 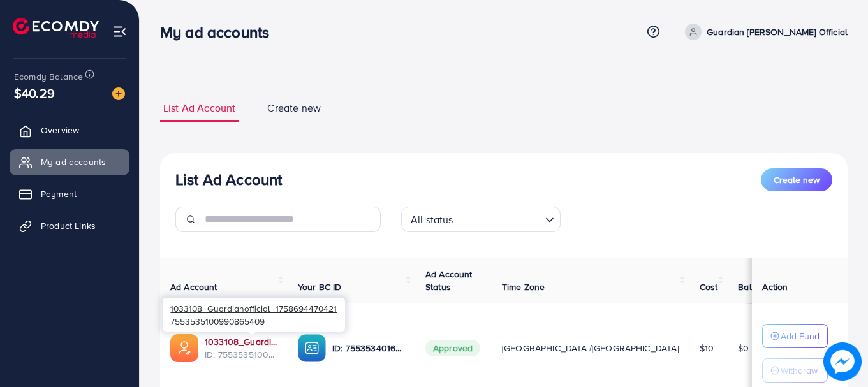 What do you see at coordinates (432, 219) in the screenshot?
I see `span: All status` at bounding box center [432, 219].